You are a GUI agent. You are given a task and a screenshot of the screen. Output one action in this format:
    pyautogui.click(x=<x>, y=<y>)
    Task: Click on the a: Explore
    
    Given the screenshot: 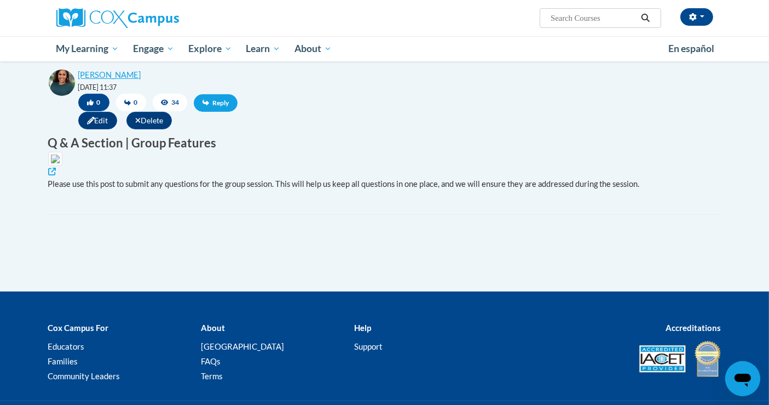 What is the action you would take?
    pyautogui.click(x=210, y=49)
    